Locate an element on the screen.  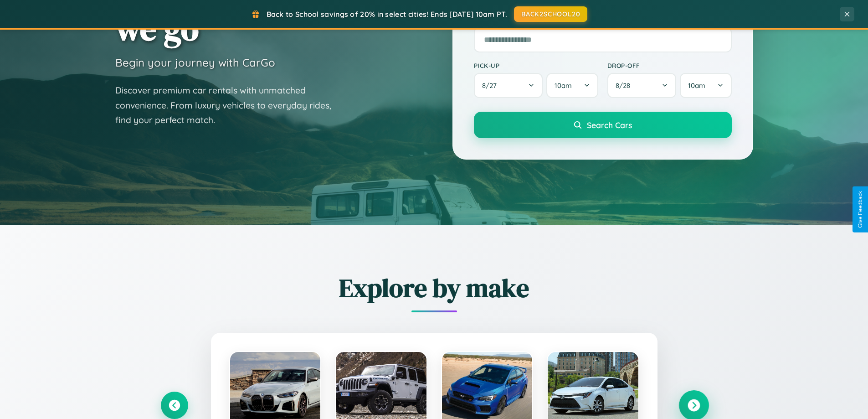
h3: Begin your journey with CarGo is located at coordinates (195, 62).